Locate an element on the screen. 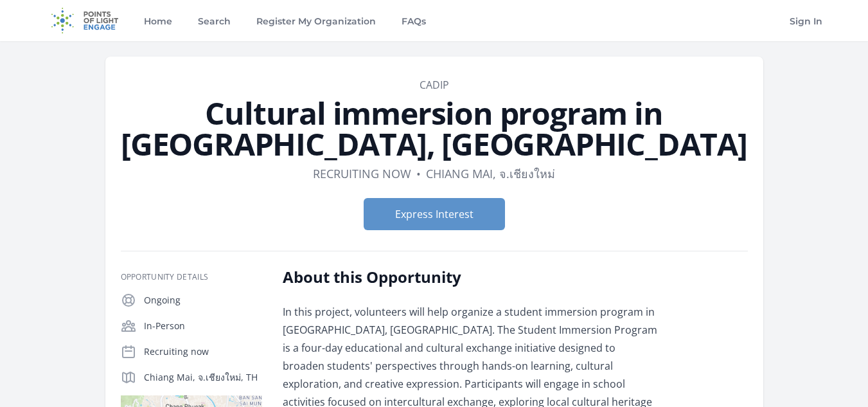 The image size is (868, 407). dd: Chiang Mai, จ.เชียงใหม่ is located at coordinates (491, 173).